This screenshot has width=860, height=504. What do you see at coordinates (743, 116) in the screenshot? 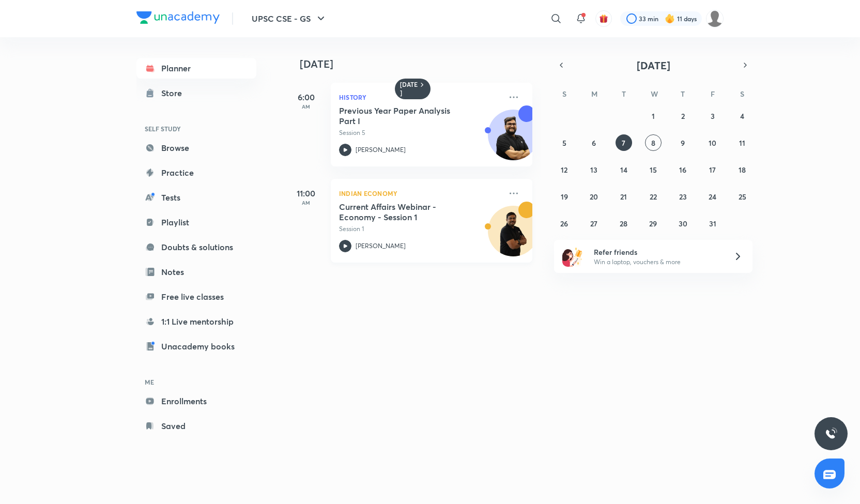
I see `abbr: October 4, 2025` at bounding box center [743, 116].